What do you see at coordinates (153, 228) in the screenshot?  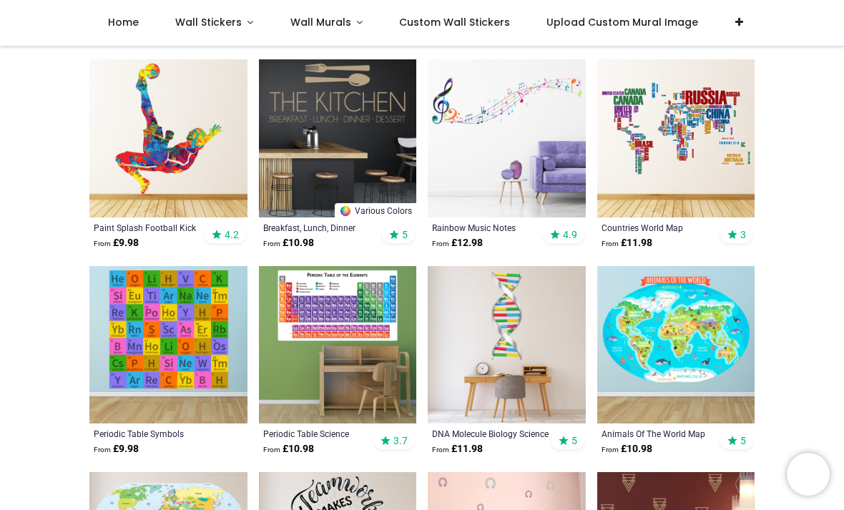 I see `a: Paint Splash Football Kick` at bounding box center [153, 228].